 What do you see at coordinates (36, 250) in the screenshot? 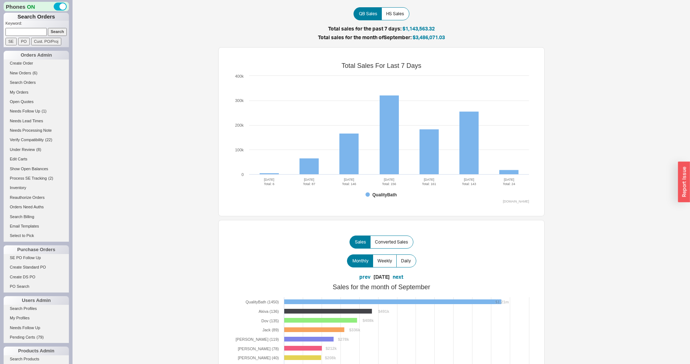
I see `div: Purchase Orders` at bounding box center [36, 250].